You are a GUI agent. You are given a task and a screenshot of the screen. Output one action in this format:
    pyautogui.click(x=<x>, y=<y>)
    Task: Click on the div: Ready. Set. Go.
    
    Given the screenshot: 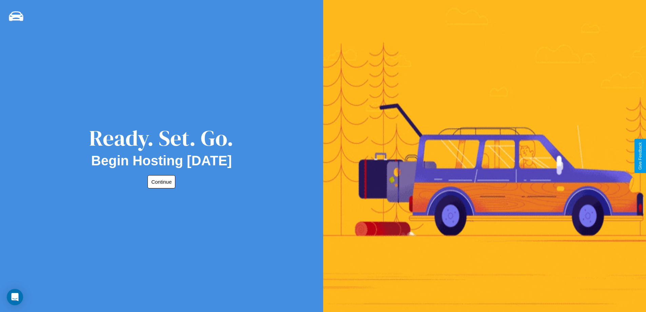 What is the action you would take?
    pyautogui.click(x=161, y=138)
    